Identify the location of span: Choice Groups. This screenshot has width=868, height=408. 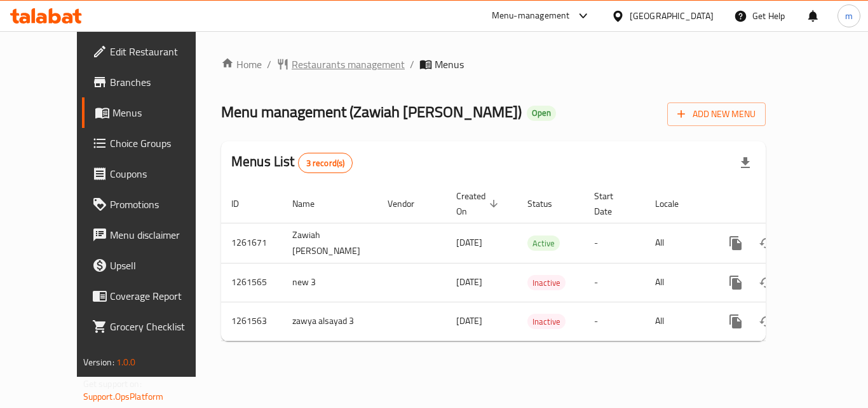
(161, 143).